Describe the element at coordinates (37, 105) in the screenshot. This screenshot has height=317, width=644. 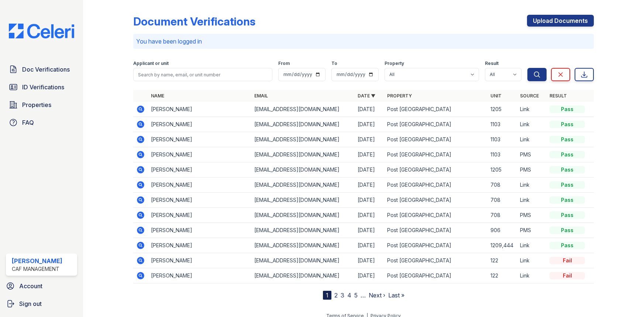
I see `span: Properties` at that location.